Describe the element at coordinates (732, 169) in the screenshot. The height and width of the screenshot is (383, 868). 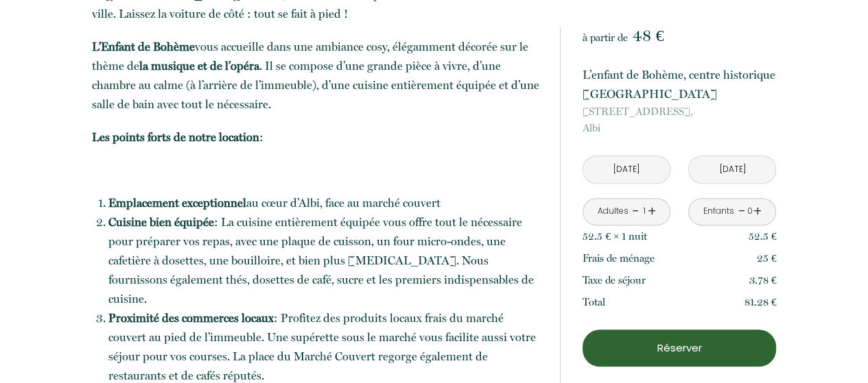
I see `input: Départ` at that location.